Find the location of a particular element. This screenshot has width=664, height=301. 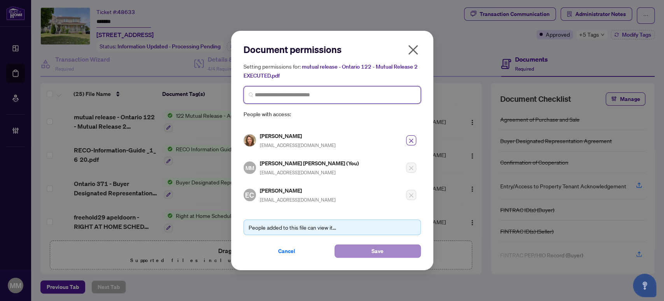

span: MM is located at coordinates (250, 167).